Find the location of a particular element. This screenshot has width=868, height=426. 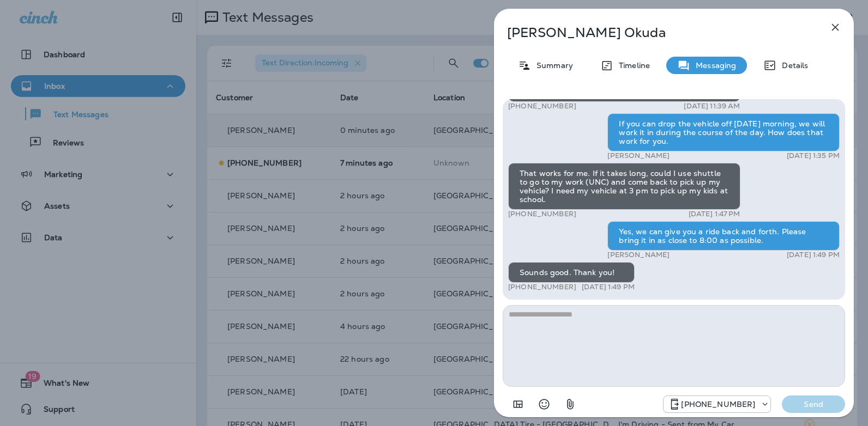

div: That works for me. If it takes long, could I use shuttle to go to my work (UNC) and come back to ... is located at coordinates (625, 186).